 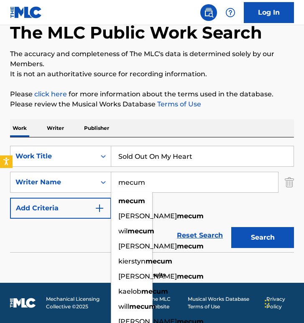 I want to click on h1: The MLC Public Work Search, so click(x=136, y=33).